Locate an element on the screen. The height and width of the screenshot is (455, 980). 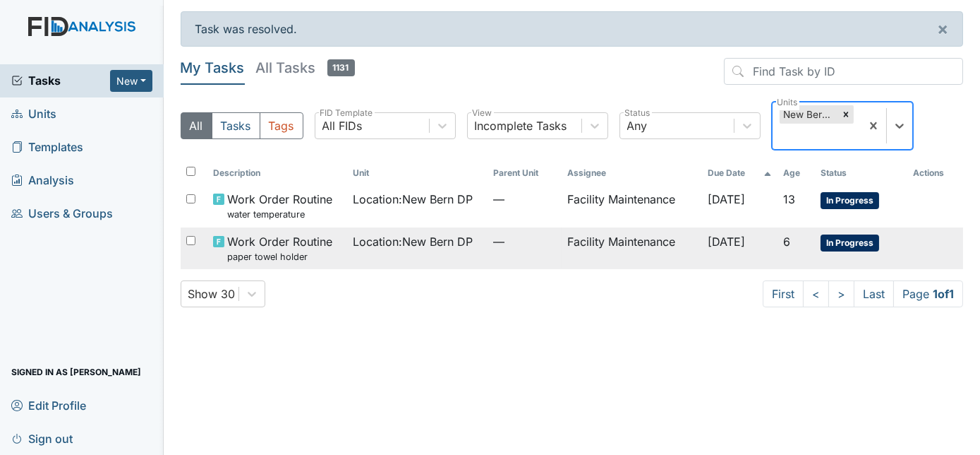
div: All FIDs is located at coordinates (343, 126).